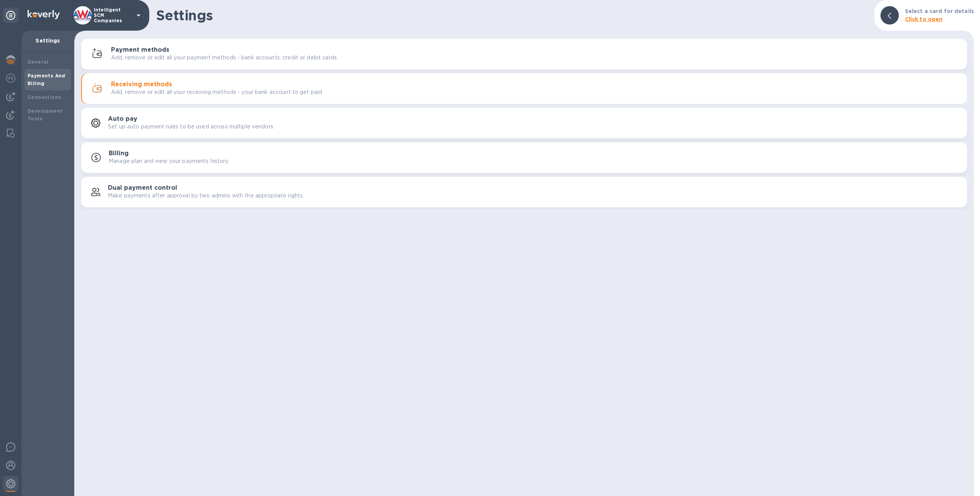 The height and width of the screenshot is (496, 980). What do you see at coordinates (924, 19) in the screenshot?
I see `b: Click to open` at bounding box center [924, 19].